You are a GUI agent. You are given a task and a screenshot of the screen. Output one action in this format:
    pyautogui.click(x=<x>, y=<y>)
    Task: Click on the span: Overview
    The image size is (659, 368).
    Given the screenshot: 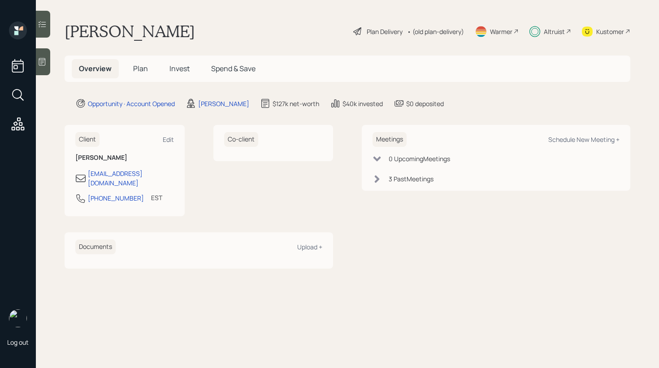 What is the action you would take?
    pyautogui.click(x=95, y=69)
    